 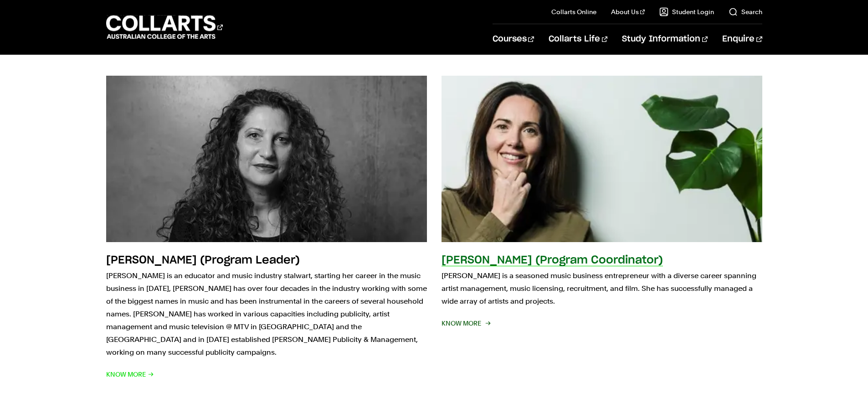 What do you see at coordinates (746, 12) in the screenshot?
I see `a: Search` at bounding box center [746, 12].